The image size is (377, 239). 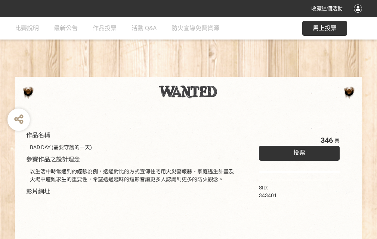 What do you see at coordinates (327, 9) in the screenshot?
I see `span: 收藏這個活動` at bounding box center [327, 9].